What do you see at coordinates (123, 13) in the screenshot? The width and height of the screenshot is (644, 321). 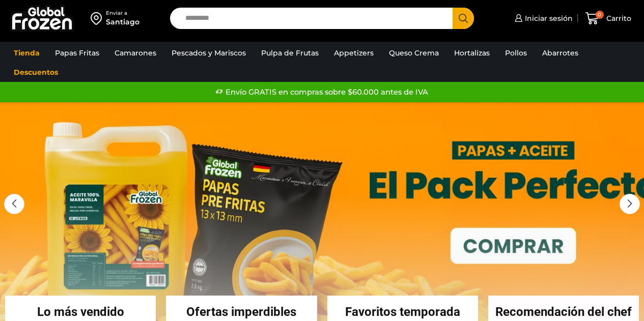 I see `div: Enviar a` at bounding box center [123, 13].